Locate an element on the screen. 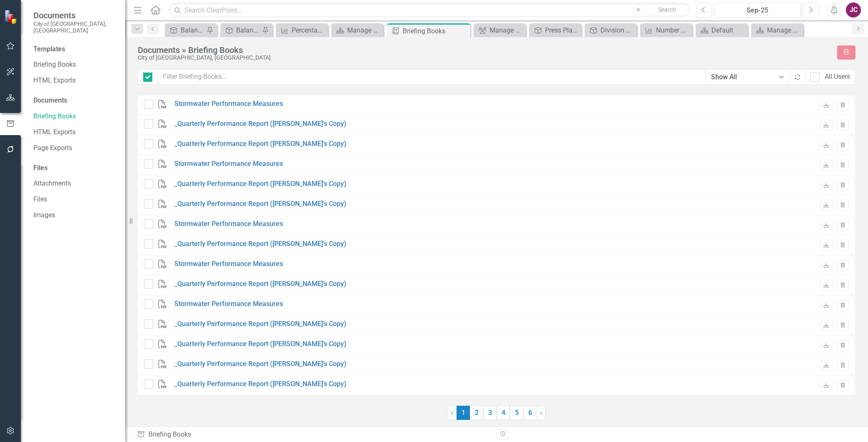  div: Templates is located at coordinates (75, 49).